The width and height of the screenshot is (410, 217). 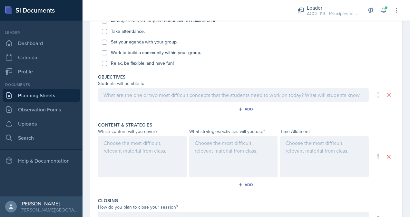 I want to click on a: Search, so click(x=41, y=138).